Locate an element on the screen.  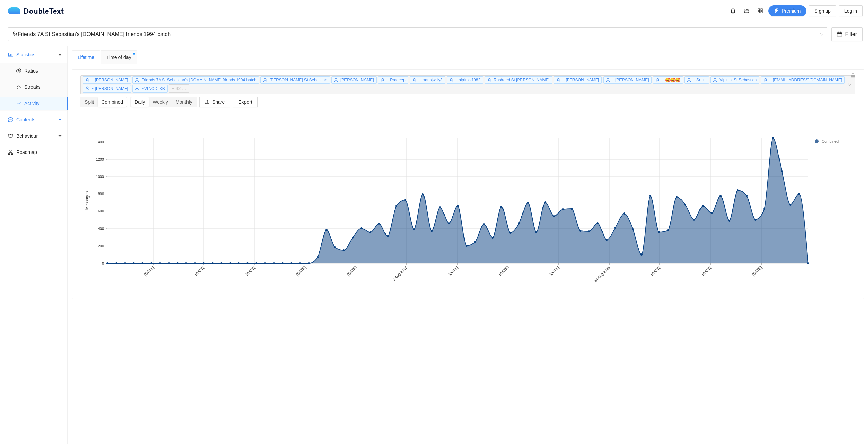
text: 1 Aug 2025 is located at coordinates (400, 274).